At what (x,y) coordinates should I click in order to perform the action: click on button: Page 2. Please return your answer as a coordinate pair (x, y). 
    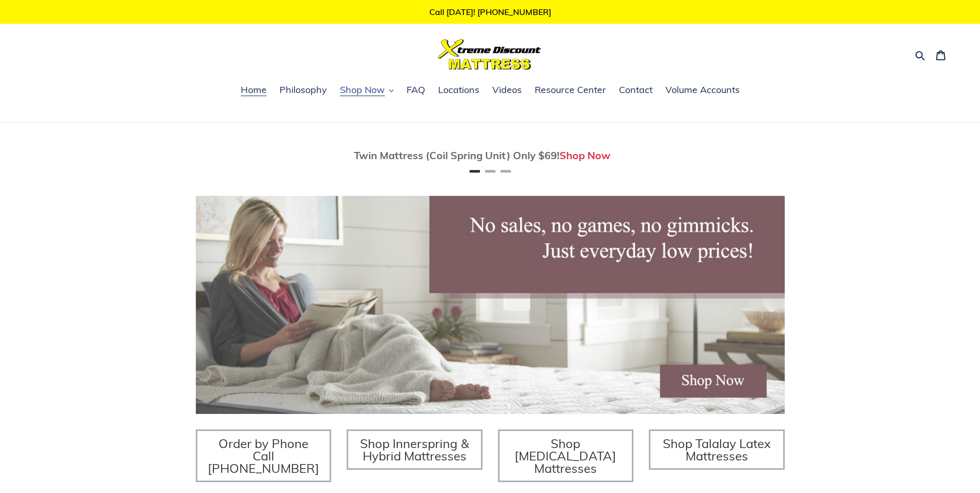
    Looking at the image, I should click on (490, 171).